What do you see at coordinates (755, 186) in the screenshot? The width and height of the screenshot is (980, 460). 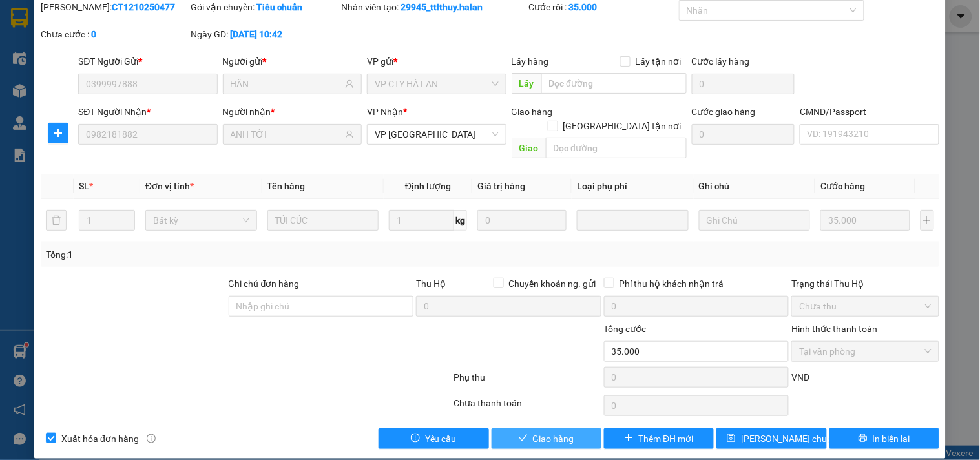 I see `th: Ghi chú` at bounding box center [755, 186].